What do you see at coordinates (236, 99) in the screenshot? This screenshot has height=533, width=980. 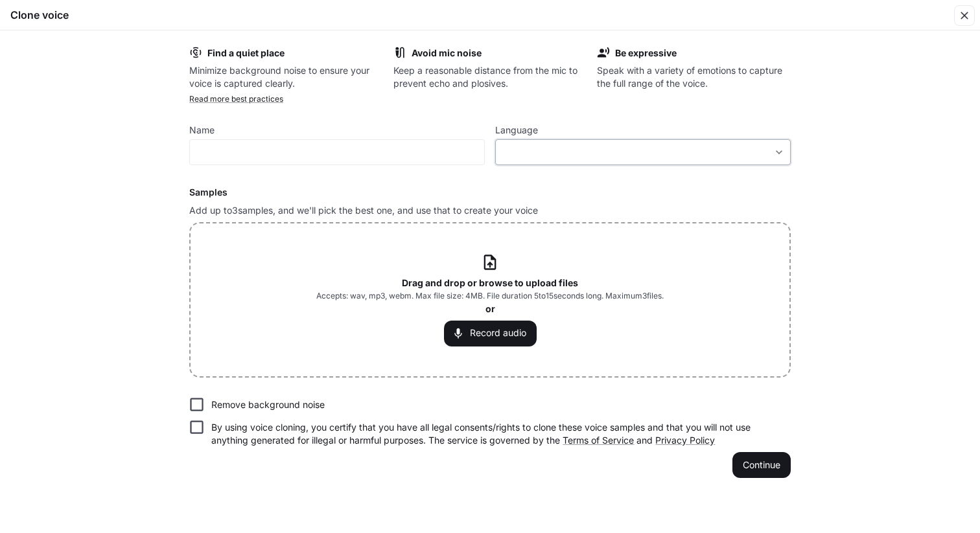 I see `a: Read more best practices` at bounding box center [236, 99].